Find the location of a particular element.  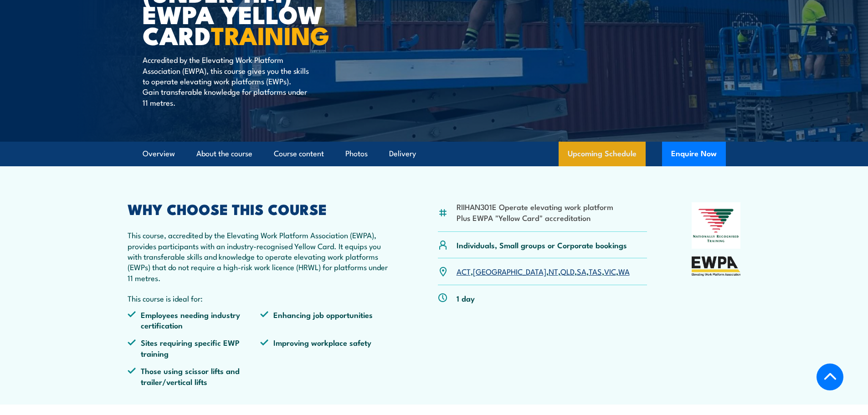

p: This course, accredited by the Elevating Work Platform Association (EWPA), provides participants ... is located at coordinates (261, 256).